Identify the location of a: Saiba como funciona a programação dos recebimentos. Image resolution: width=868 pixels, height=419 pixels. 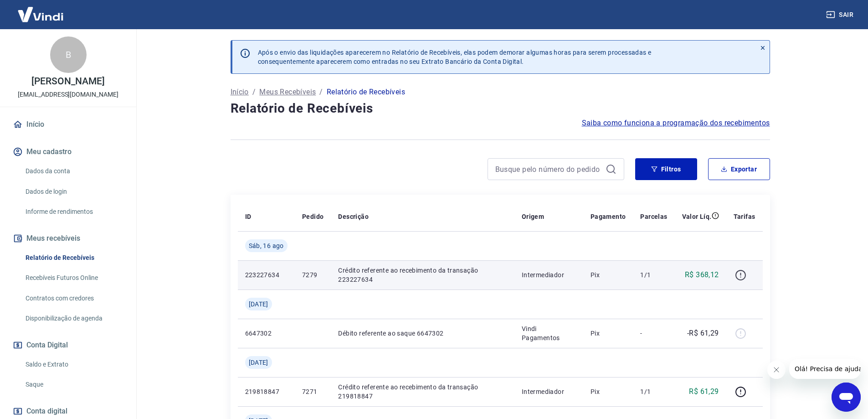
(676, 123).